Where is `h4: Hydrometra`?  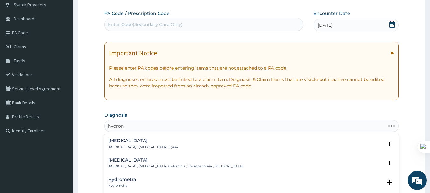 h4: Hydrometra is located at coordinates (122, 180).